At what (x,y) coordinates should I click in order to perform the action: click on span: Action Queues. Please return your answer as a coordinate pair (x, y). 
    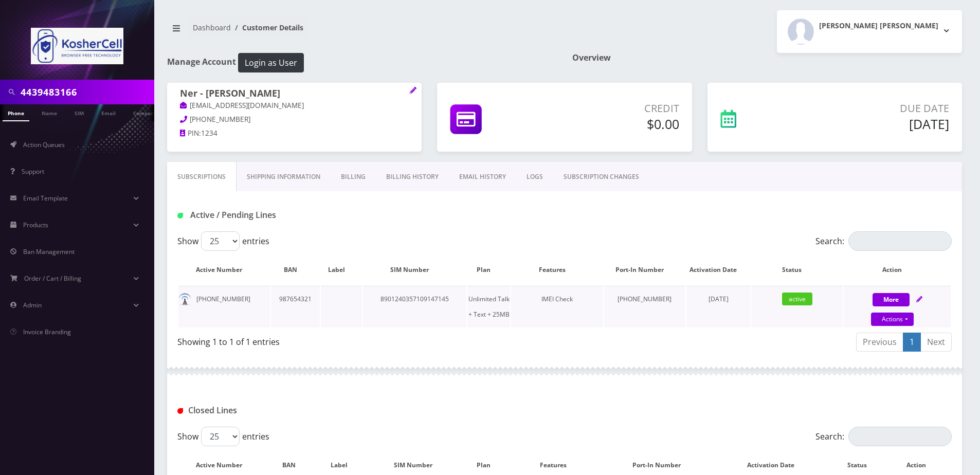
    Looking at the image, I should click on (44, 144).